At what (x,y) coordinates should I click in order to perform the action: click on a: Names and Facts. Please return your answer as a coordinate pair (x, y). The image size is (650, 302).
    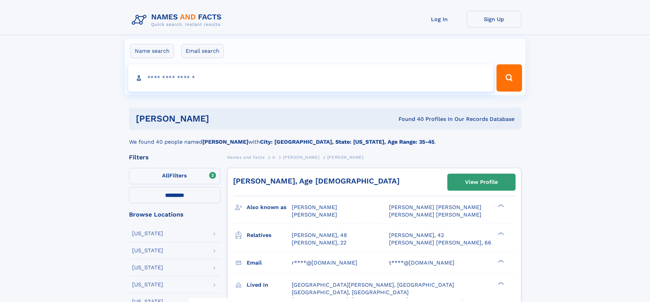
    Looking at the image, I should click on (246, 157).